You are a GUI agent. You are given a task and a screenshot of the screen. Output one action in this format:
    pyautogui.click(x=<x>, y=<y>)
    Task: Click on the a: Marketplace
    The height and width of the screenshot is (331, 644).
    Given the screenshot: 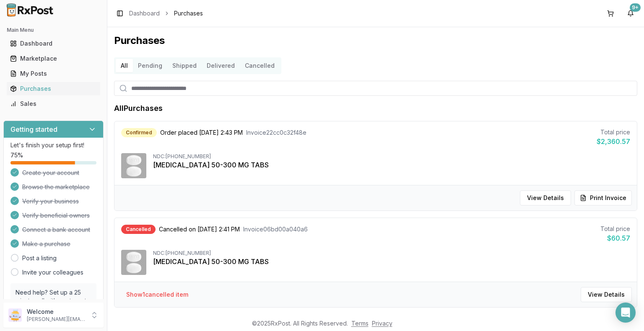 What is the action you would take?
    pyautogui.click(x=53, y=59)
    